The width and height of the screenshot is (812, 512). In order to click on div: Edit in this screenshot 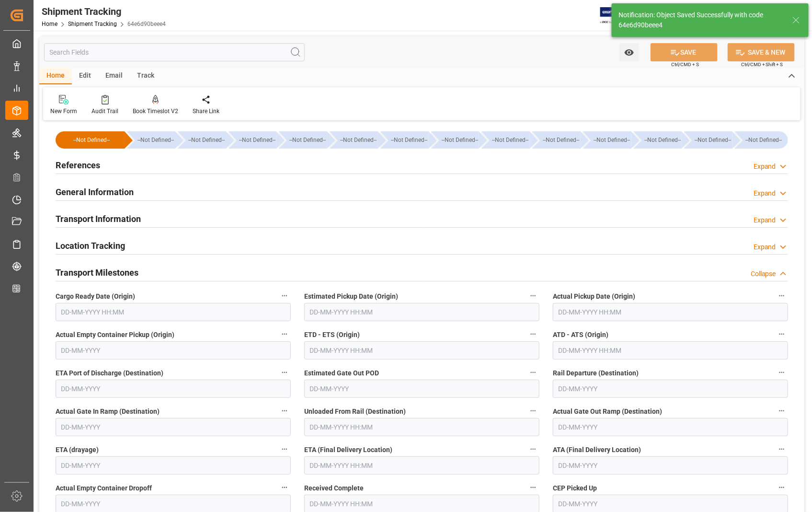, I will do `click(85, 76)`.